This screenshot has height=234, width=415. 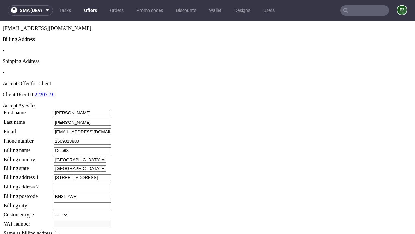 I want to click on button: sma (dev), so click(x=30, y=10).